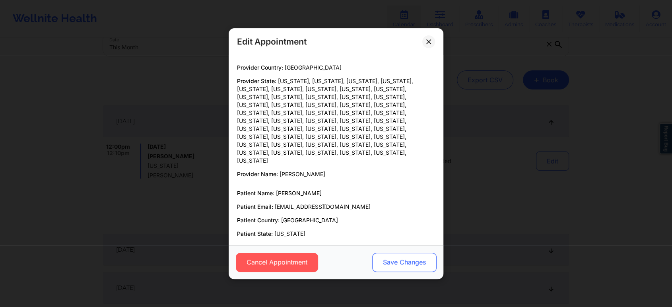 Image resolution: width=672 pixels, height=307 pixels. Describe the element at coordinates (336, 207) in the screenshot. I see `p: Patient Email:` at that location.